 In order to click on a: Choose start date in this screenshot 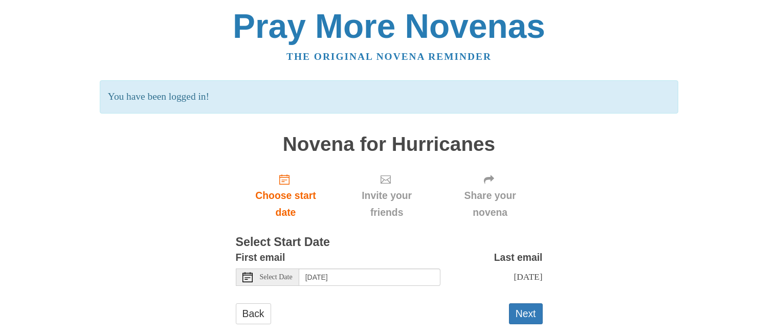, I will do `click(286, 195)`.